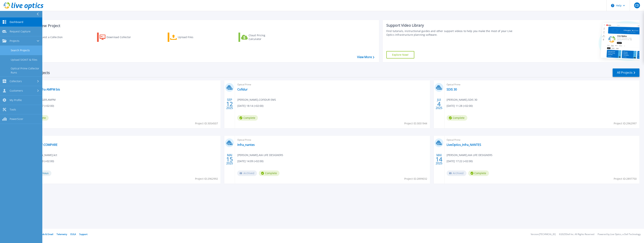 This screenshot has height=243, width=644. Describe the element at coordinates (73, 234) in the screenshot. I see `a: EULA` at that location.